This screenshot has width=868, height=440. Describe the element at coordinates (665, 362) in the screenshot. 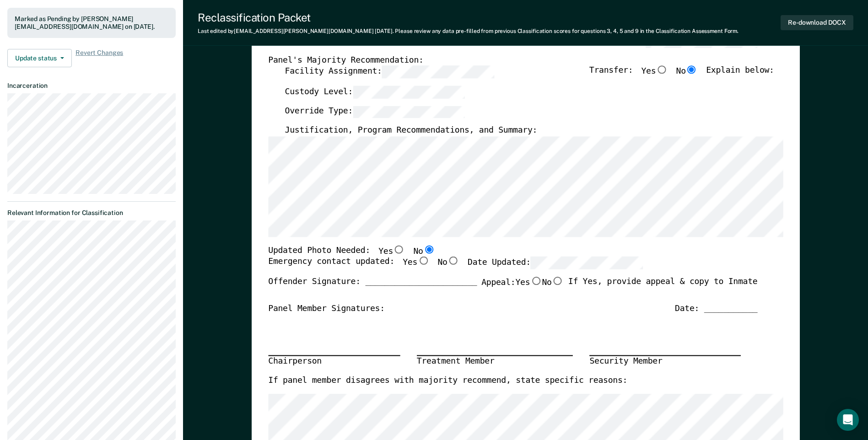

I see `div: Security Member` at that location.